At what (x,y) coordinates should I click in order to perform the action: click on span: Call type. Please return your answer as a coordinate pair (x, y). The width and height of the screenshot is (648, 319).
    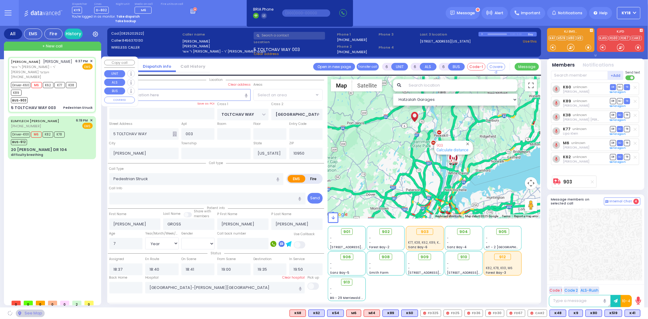
    Looking at the image, I should click on (216, 163).